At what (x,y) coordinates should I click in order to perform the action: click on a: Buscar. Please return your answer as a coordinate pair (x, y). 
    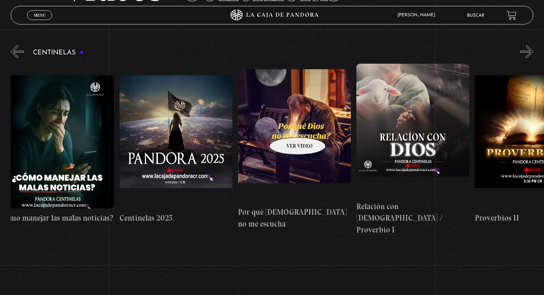
    Looking at the image, I should click on (475, 16).